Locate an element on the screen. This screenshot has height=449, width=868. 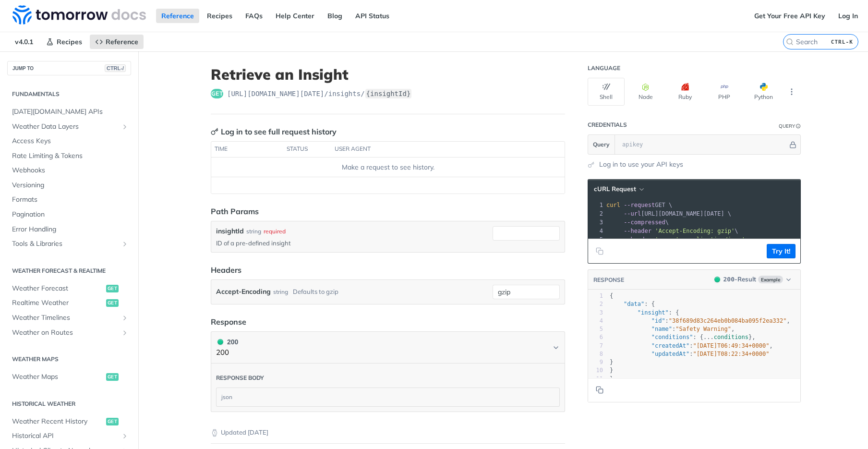
button: Show subpages for Weather on Routes is located at coordinates (125, 333).